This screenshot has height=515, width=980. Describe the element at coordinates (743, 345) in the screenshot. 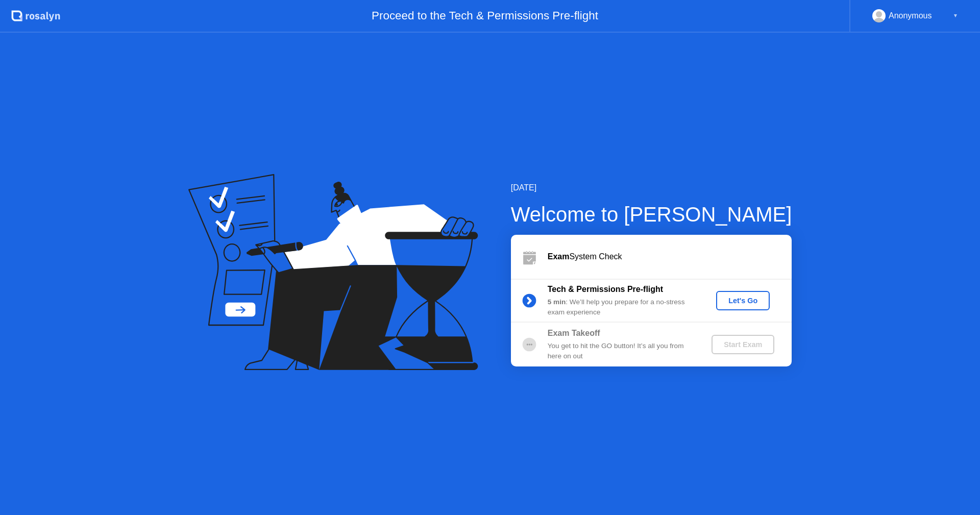

I see `button: Start Exam` at that location.